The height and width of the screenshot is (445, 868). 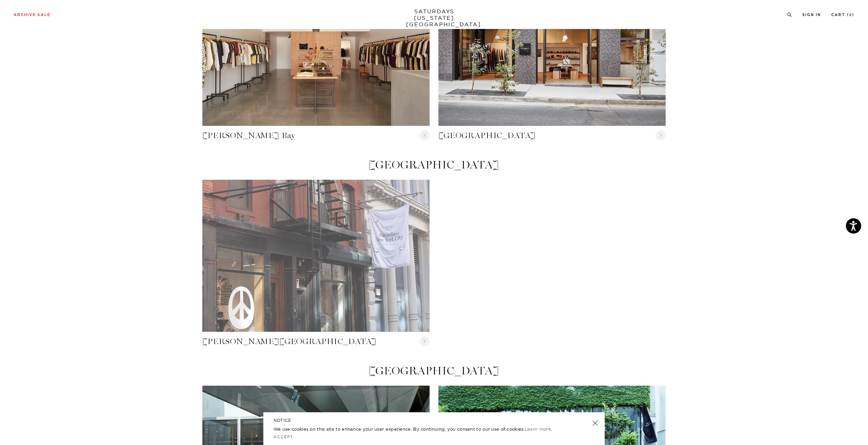 What do you see at coordinates (842, 15) in the screenshot?
I see `a: Cart (0)` at bounding box center [842, 15].